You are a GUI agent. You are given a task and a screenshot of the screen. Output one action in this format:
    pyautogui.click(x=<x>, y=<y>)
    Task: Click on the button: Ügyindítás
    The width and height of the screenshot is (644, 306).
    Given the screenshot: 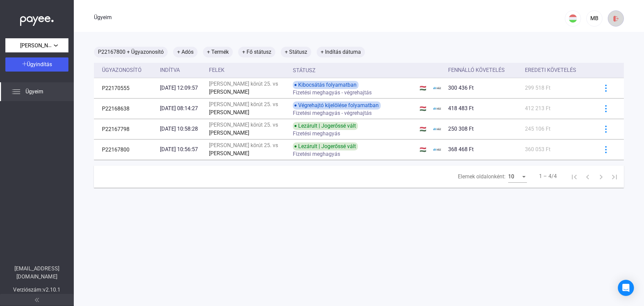 What is the action you would take?
    pyautogui.click(x=37, y=64)
    